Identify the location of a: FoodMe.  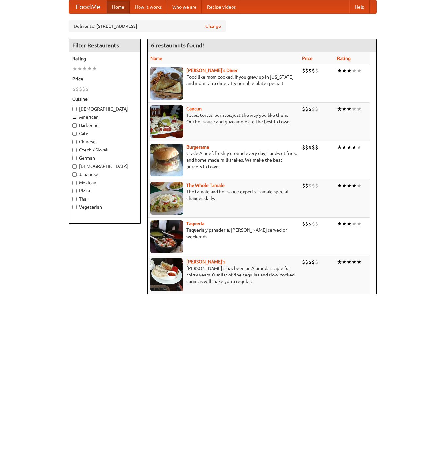
(88, 7).